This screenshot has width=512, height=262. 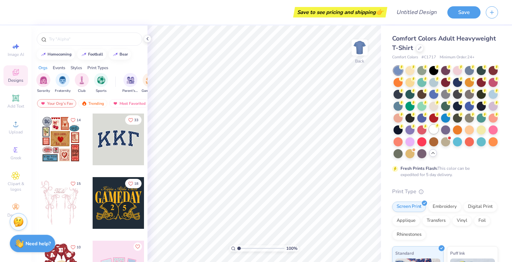 What do you see at coordinates (409, 235) in the screenshot?
I see `div: Rhinestones` at bounding box center [409, 235].